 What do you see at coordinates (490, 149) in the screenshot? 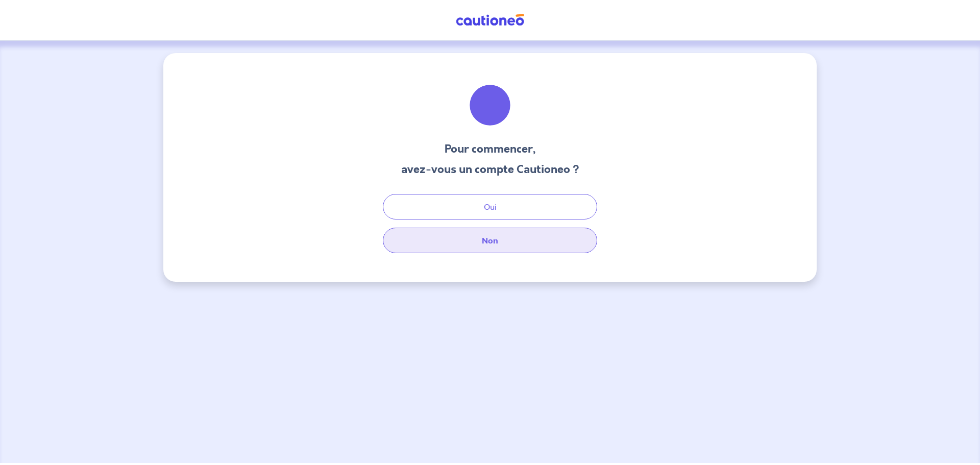
I see `h3: Pour commencer,` at bounding box center [490, 149].